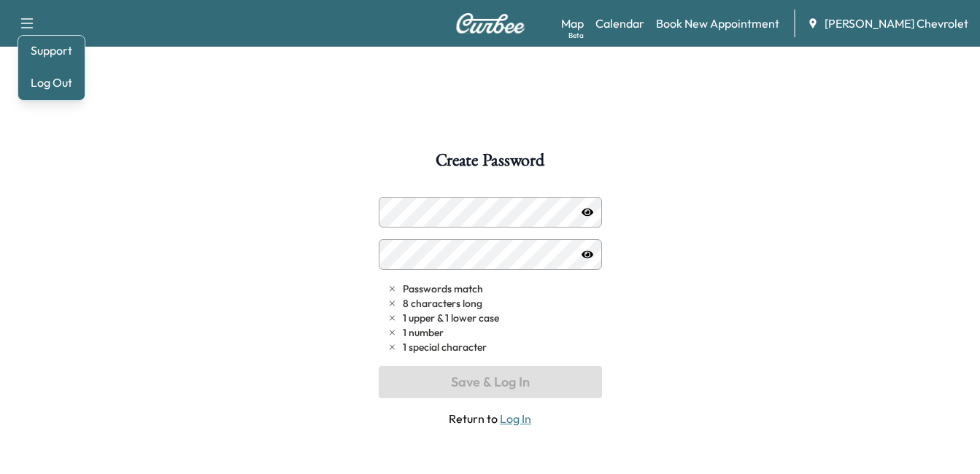 This screenshot has width=980, height=474. Describe the element at coordinates (515, 419) in the screenshot. I see `a: Log In` at that location.